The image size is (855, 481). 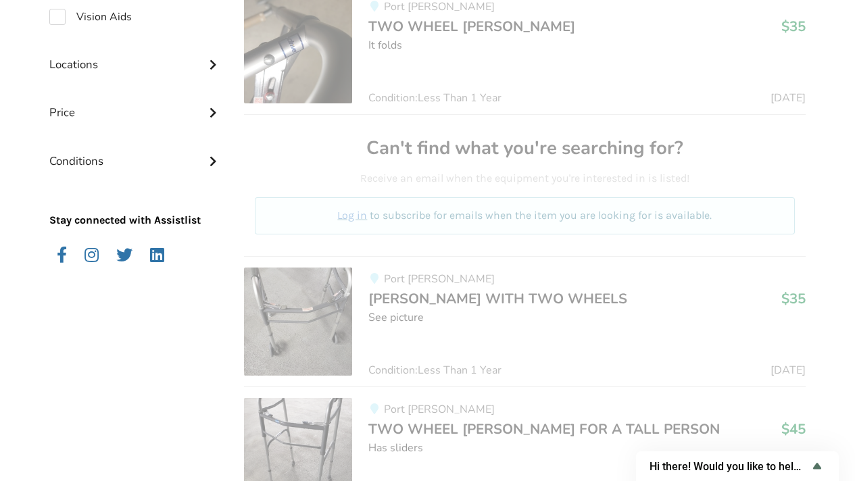 I want to click on div: Has sliders, so click(x=587, y=448).